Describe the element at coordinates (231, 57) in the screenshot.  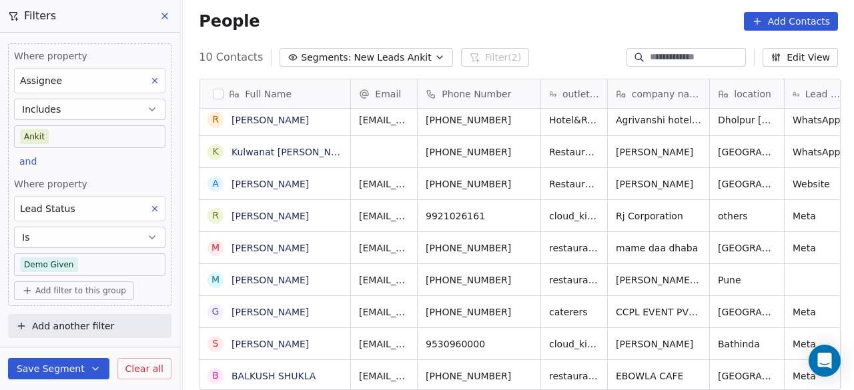
I see `span: 10 Contacts` at that location.